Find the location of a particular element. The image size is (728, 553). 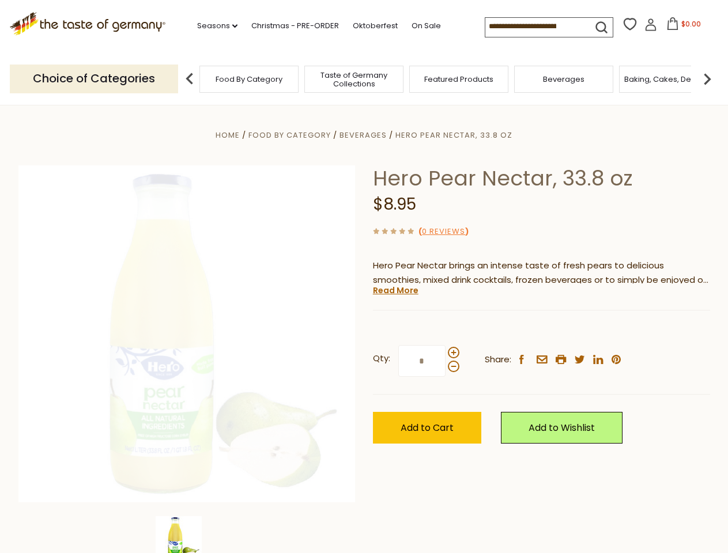

span: Share: is located at coordinates (498, 360).